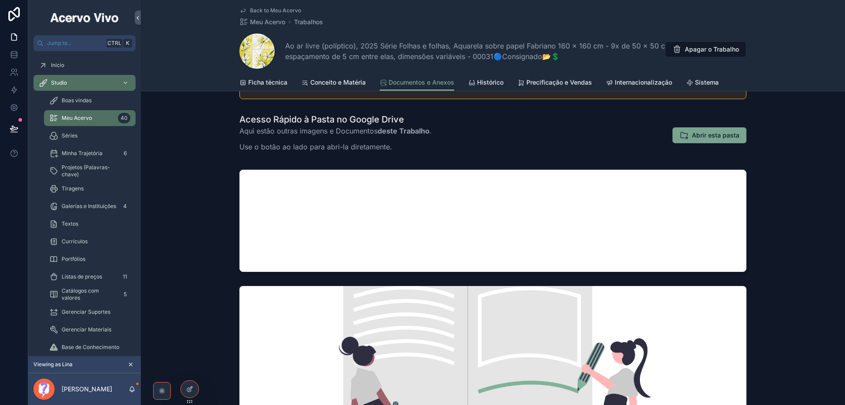 The image size is (845, 405). I want to click on a: Textos, so click(90, 224).